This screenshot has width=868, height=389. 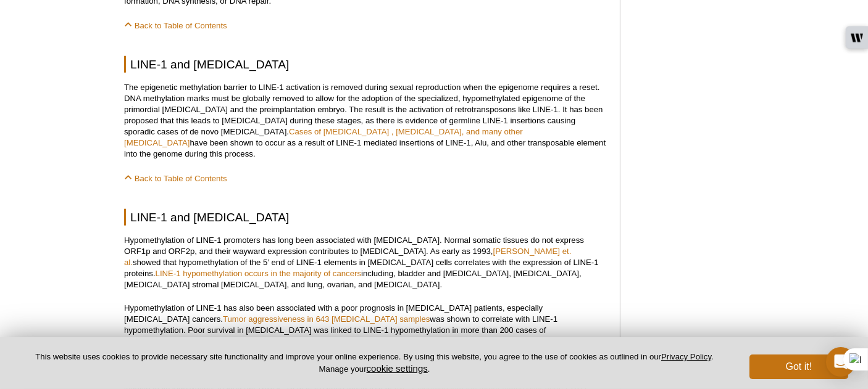 I want to click on a: LINE-1 hypomethylation occurs in the majority of cancers, so click(x=258, y=273).